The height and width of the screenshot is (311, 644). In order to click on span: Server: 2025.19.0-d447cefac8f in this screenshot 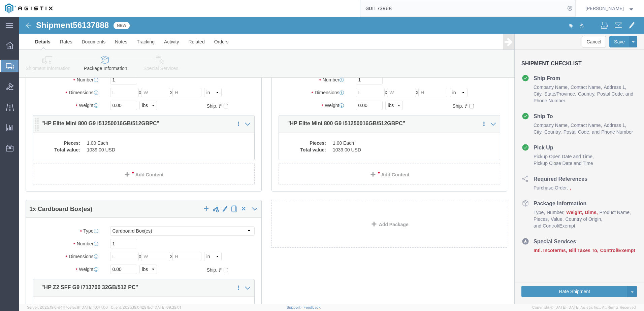, I will do `click(67, 307)`.